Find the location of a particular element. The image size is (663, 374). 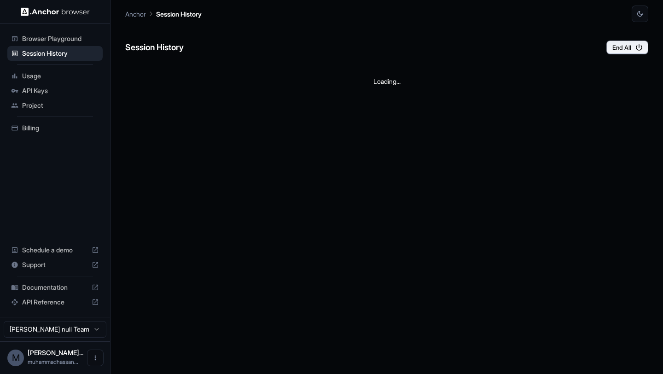

div: Support is located at coordinates (55, 265).